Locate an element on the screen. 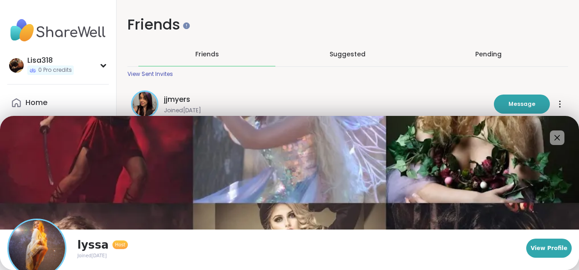 The height and width of the screenshot is (270, 579). span: lyssa is located at coordinates (93, 245).